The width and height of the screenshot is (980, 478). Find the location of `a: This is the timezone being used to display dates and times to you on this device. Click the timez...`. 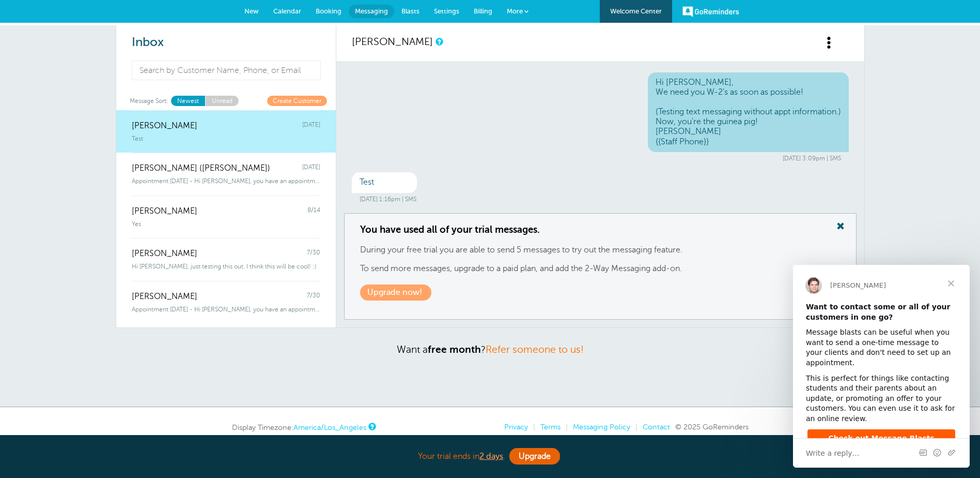

a: This is the timezone being used to display dates and times to you on this device. Click the timez... is located at coordinates (371, 426).